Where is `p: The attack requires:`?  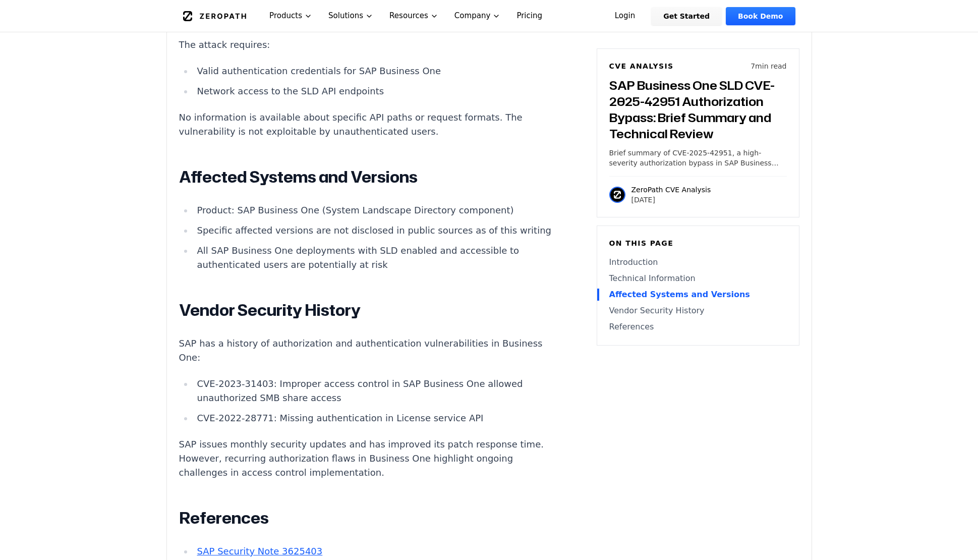
p: The attack requires: is located at coordinates (367, 45).